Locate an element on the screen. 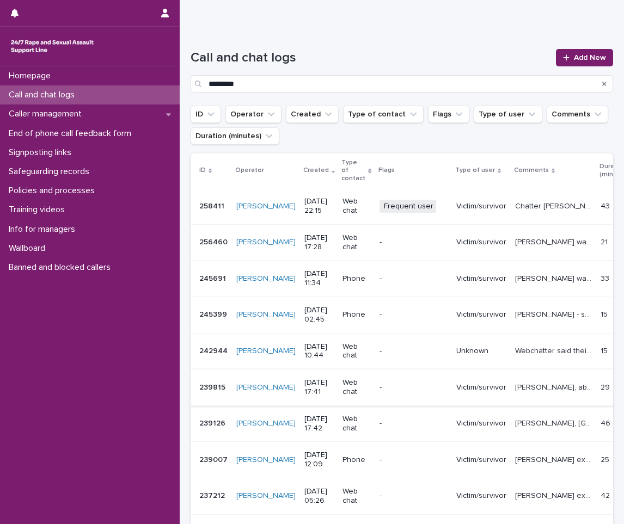  button: Created is located at coordinates (312, 114).